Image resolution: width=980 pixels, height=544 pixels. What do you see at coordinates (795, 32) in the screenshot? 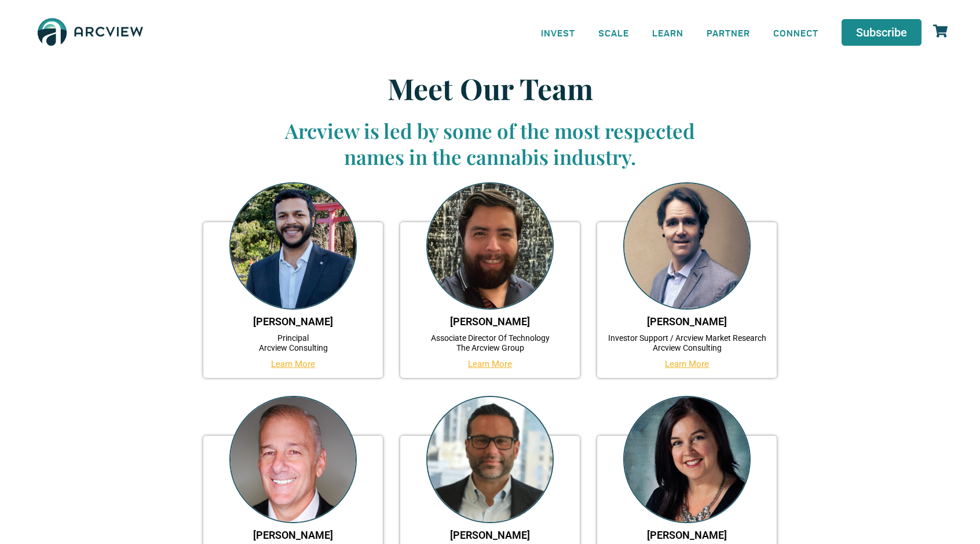
I see `a: CONNECT` at bounding box center [795, 32].